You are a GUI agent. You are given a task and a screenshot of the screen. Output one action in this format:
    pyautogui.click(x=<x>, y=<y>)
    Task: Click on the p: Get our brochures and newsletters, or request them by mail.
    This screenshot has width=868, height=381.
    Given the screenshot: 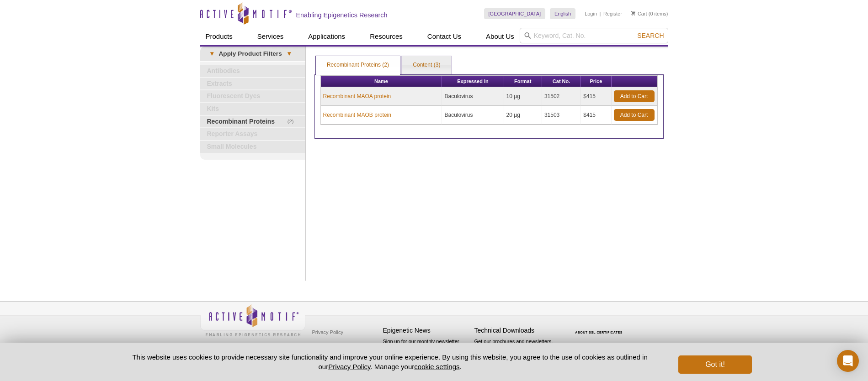 What is the action you would take?
    pyautogui.click(x=518, y=350)
    